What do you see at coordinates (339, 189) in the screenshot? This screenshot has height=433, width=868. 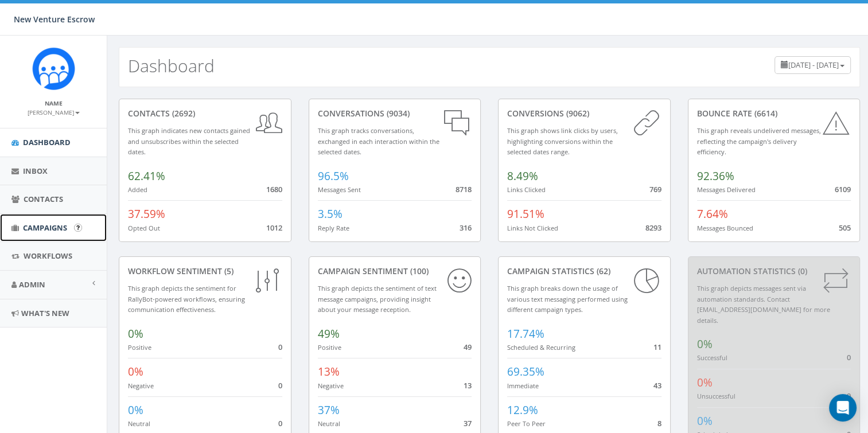 I see `small: Messages Sent` at bounding box center [339, 189].